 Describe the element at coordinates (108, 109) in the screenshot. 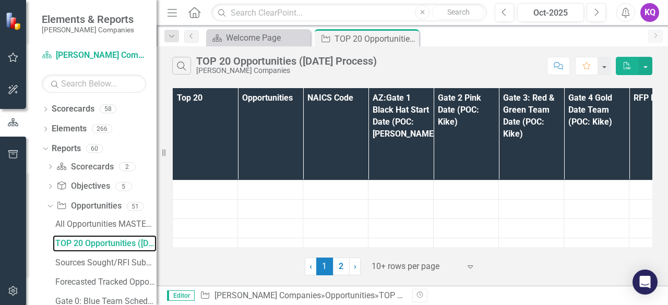

I see `div: 58` at that location.